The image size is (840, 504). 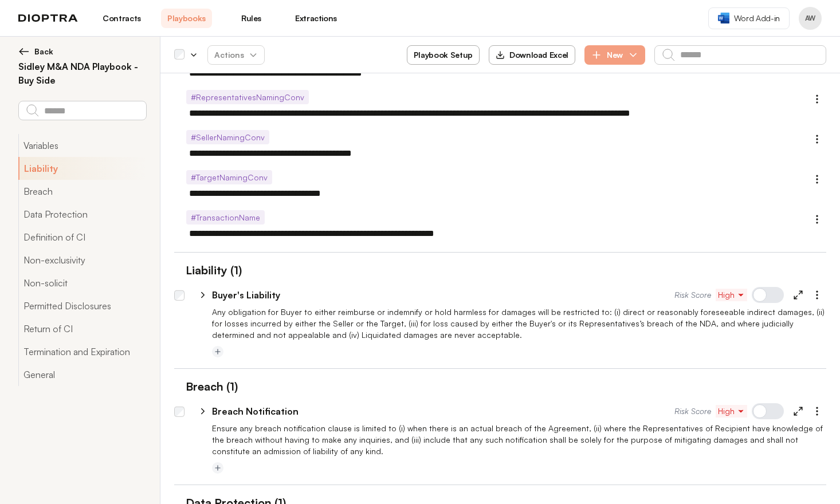 What do you see at coordinates (443, 55) in the screenshot?
I see `button: Playbook Setup` at bounding box center [443, 55].